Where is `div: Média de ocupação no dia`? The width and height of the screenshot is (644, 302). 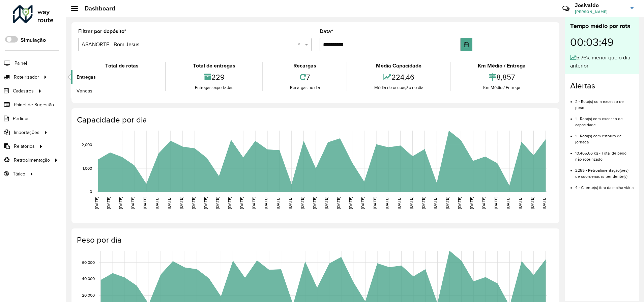 div: Média de ocupação no dia is located at coordinates (398, 88).